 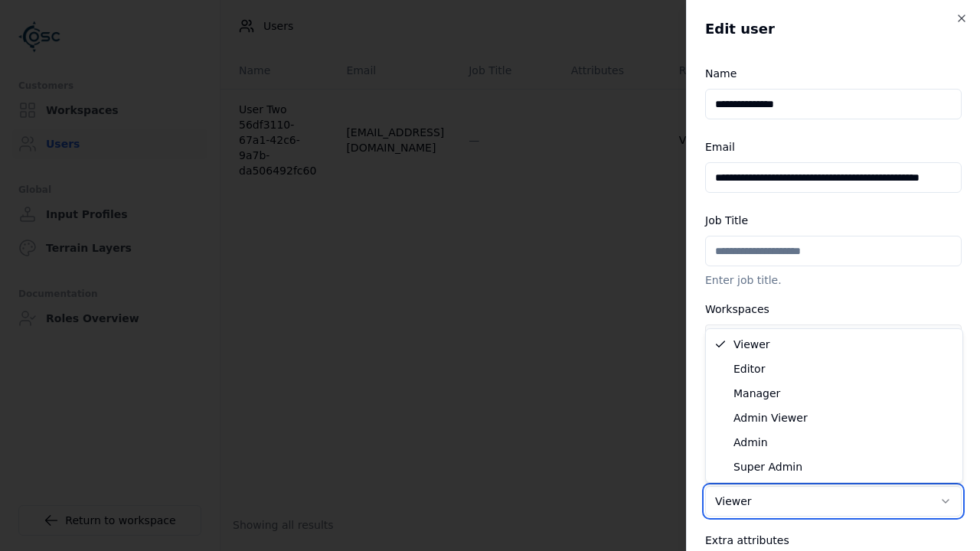 I want to click on span: Admin Viewer, so click(x=770, y=417).